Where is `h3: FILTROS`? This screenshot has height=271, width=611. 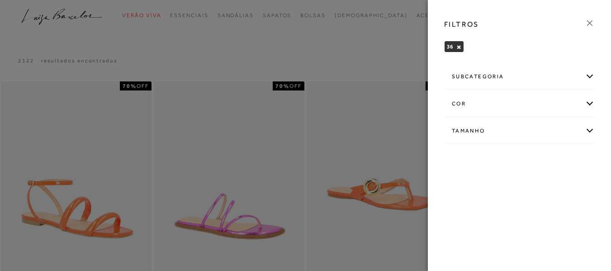
h3: FILTROS is located at coordinates (462, 24).